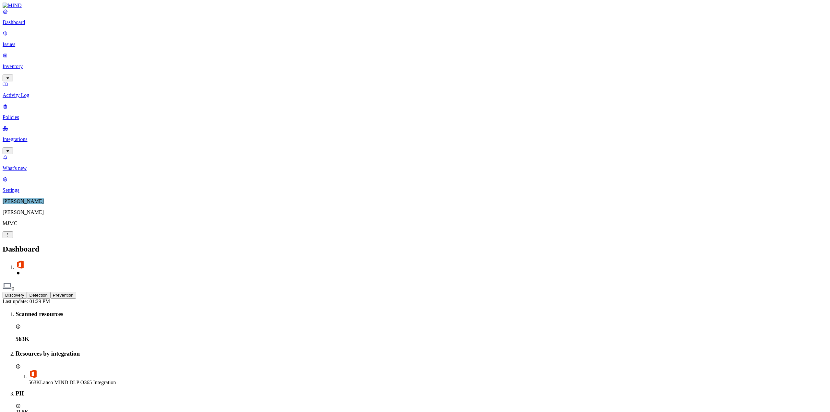 The width and height of the screenshot is (830, 412). What do you see at coordinates (34, 382) in the screenshot?
I see `span: 563K` at bounding box center [34, 382].